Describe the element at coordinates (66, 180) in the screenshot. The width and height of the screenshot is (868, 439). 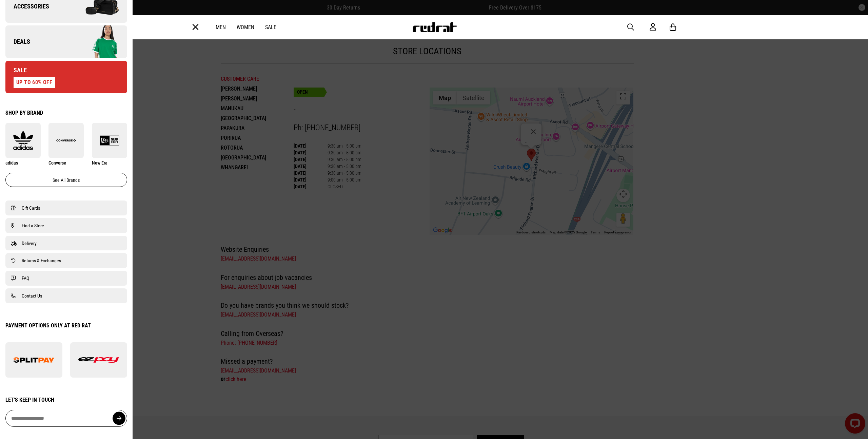
I see `a: See all brands` at that location.